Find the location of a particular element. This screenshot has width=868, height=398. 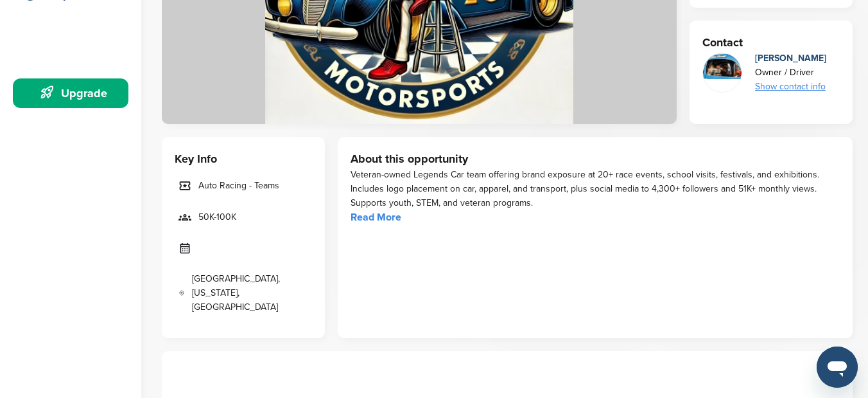

span: 50K-100K is located at coordinates (217, 217).